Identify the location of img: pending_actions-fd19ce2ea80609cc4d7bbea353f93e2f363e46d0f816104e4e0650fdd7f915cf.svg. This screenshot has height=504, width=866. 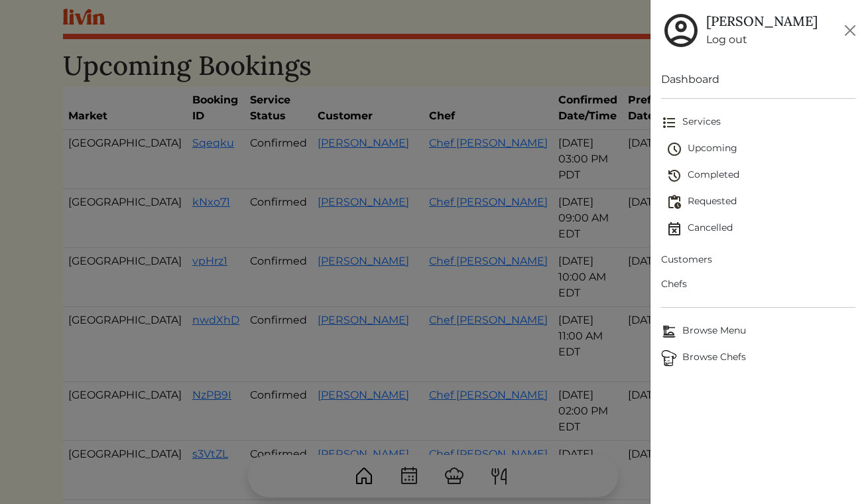
(674, 202).